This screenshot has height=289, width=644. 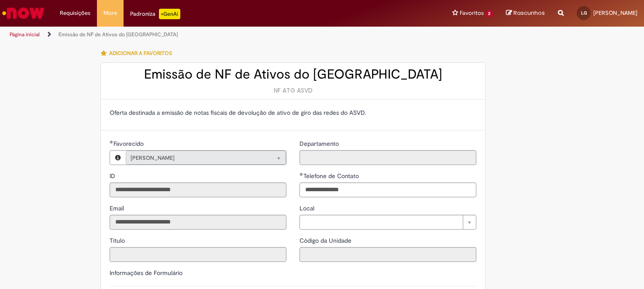 What do you see at coordinates (128, 144) in the screenshot?
I see `label: Somente leitura - Necessários - Favorecido` at bounding box center [128, 144].